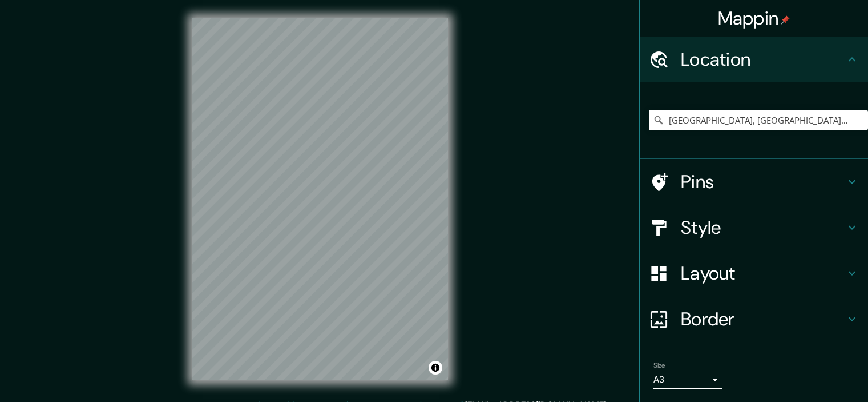  What do you see at coordinates (687, 380) in the screenshot?
I see `div: A3` at bounding box center [687, 380].